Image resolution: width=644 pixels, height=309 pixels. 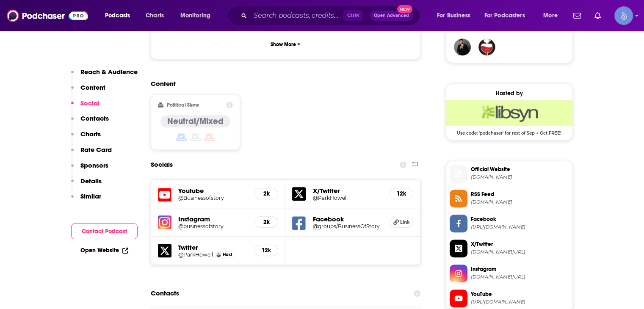 I want to click on a: Park Howell, so click(x=218, y=254).